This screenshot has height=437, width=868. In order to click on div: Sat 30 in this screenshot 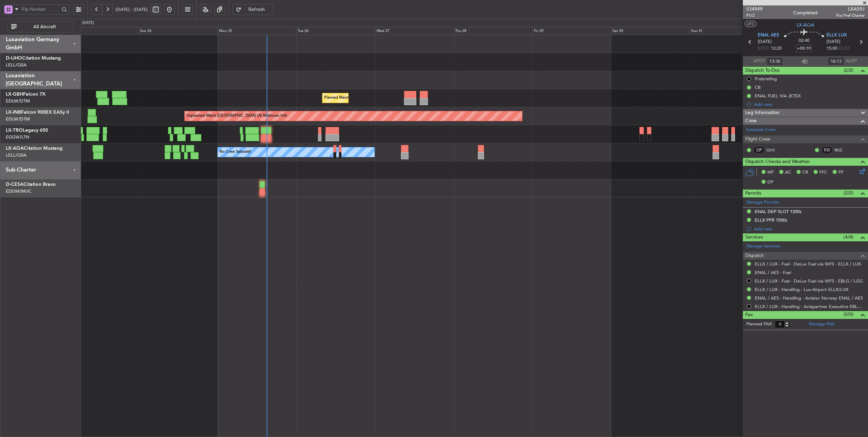, I will do `click(650, 31)`.